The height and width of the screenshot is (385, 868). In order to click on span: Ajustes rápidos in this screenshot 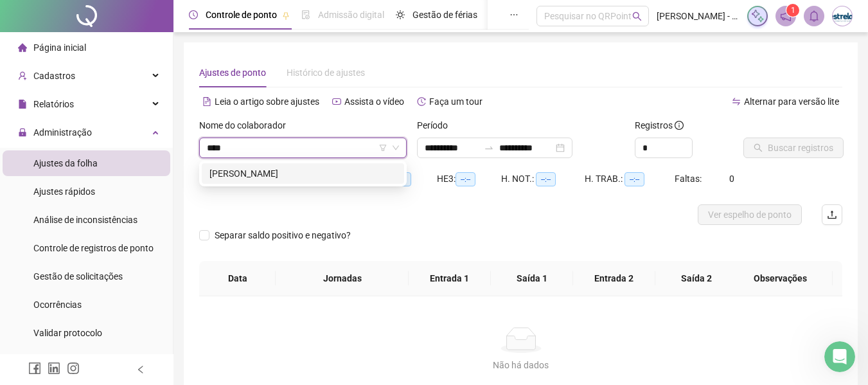, I will do `click(64, 192)`.